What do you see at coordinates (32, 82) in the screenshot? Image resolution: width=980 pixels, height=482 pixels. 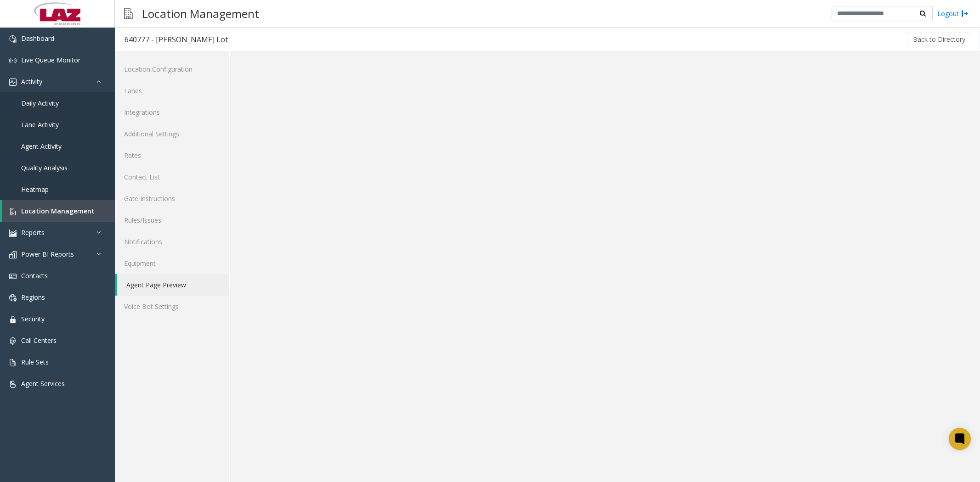 I see `span: Activity` at bounding box center [32, 82].